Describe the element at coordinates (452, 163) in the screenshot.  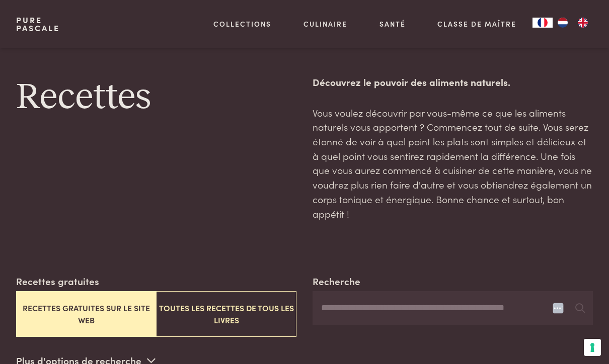
I see `p: Vous voulez découvrir par vous-même ce que les aliments naturels vous apportent ? Commencez tout ...` at that location.